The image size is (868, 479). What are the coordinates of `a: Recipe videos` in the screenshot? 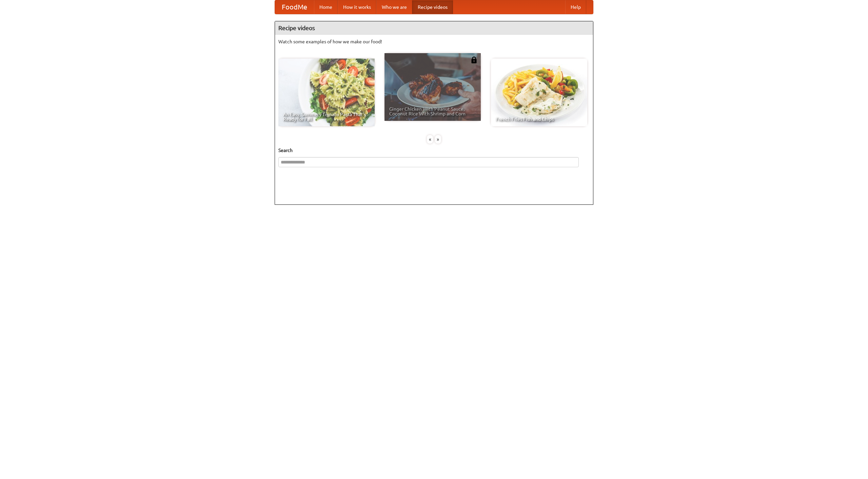 It's located at (433, 7).